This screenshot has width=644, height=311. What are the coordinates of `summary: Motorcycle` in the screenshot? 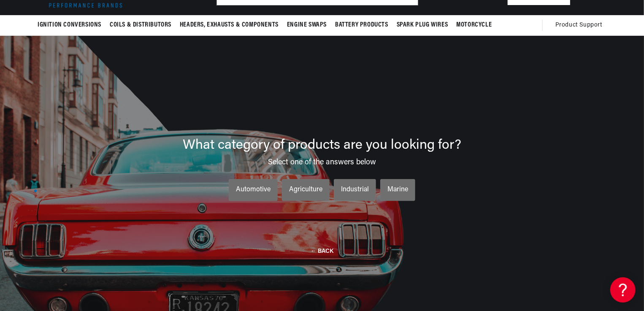 It's located at (474, 25).